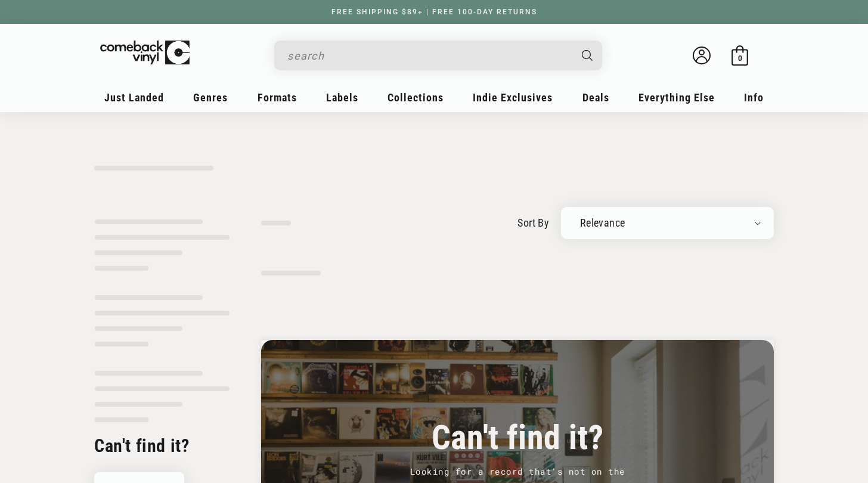 This screenshot has height=483, width=868. What do you see at coordinates (134, 97) in the screenshot?
I see `span: Just Landed` at bounding box center [134, 97].